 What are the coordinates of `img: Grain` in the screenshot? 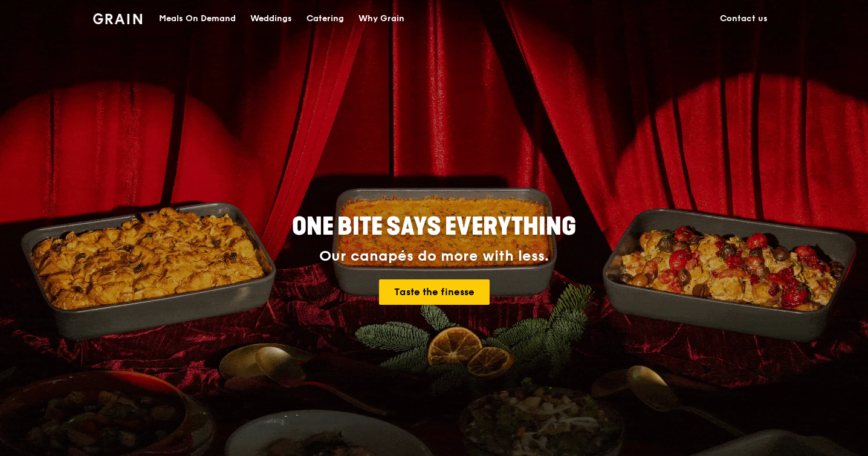 It's located at (117, 19).